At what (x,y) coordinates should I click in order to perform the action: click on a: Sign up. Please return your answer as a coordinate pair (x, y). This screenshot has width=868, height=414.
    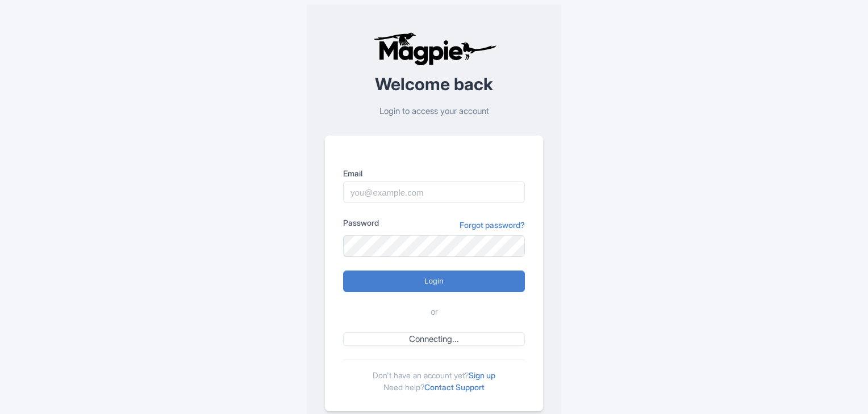
    Looking at the image, I should click on (482, 375).